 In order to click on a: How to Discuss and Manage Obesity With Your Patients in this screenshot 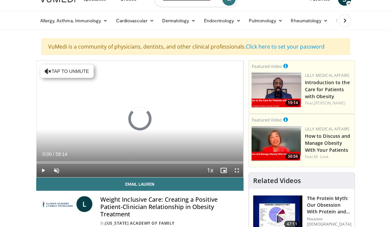, I will do `click(327, 143)`.